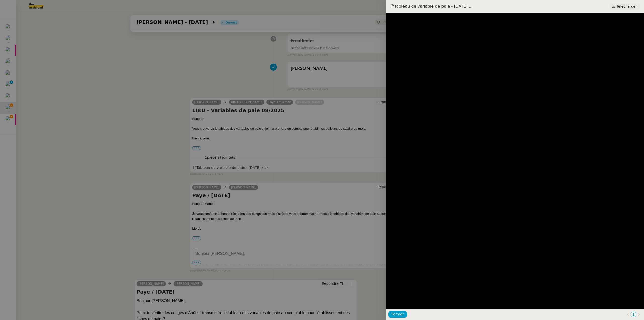  I want to click on span: Télécharger, so click(627, 6).